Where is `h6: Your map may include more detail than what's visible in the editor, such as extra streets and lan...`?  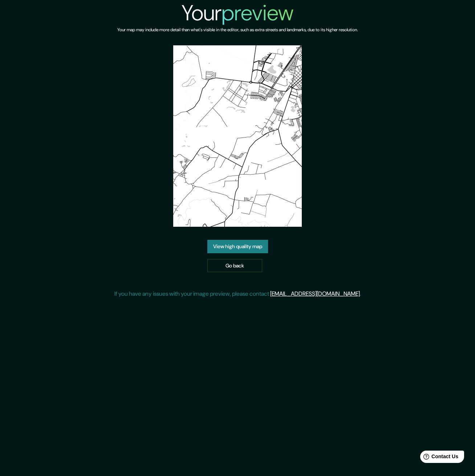
h6: Your map may include more detail than what's visible in the editor, such as extra streets and lan... is located at coordinates (238, 30).